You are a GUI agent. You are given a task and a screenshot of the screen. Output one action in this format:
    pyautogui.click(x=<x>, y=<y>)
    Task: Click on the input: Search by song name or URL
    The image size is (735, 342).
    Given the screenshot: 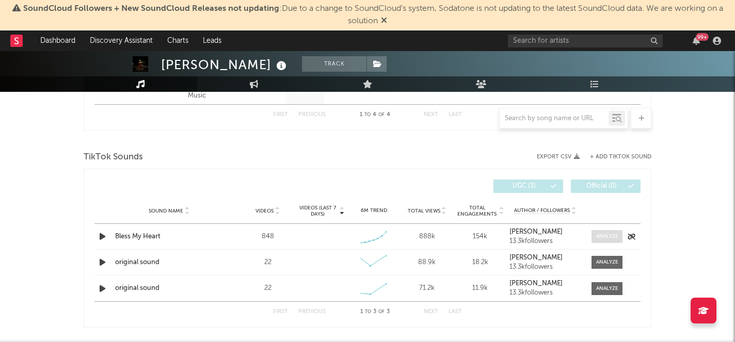 What is the action you would take?
    pyautogui.click(x=554, y=119)
    